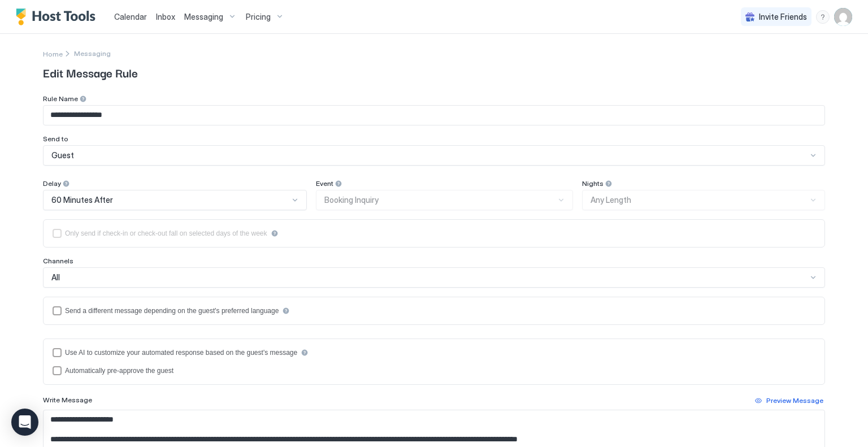 This screenshot has width=868, height=447. Describe the element at coordinates (131, 16) in the screenshot. I see `a: Calendar` at that location.